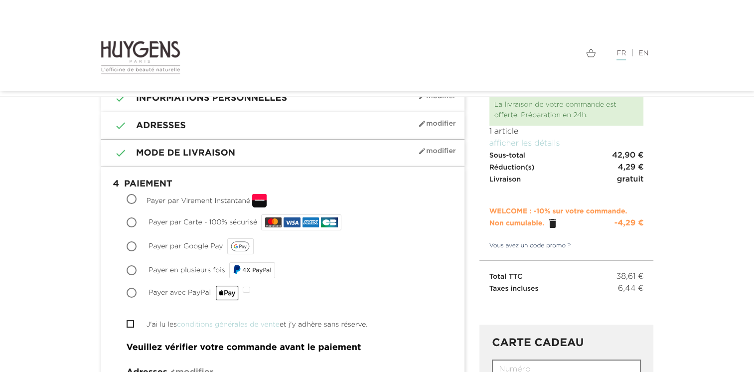 The height and width of the screenshot is (372, 754). Describe the element at coordinates (116, 184) in the screenshot. I see `span: 4` at that location.